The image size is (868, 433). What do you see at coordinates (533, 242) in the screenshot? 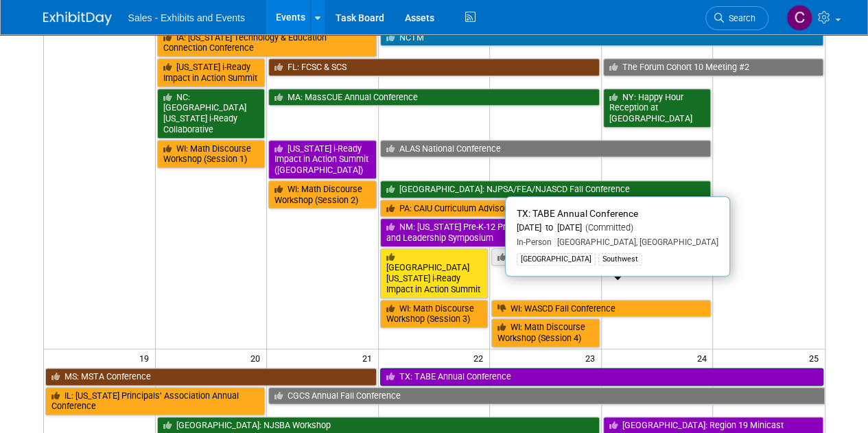
I see `span: In-Person` at bounding box center [533, 242].